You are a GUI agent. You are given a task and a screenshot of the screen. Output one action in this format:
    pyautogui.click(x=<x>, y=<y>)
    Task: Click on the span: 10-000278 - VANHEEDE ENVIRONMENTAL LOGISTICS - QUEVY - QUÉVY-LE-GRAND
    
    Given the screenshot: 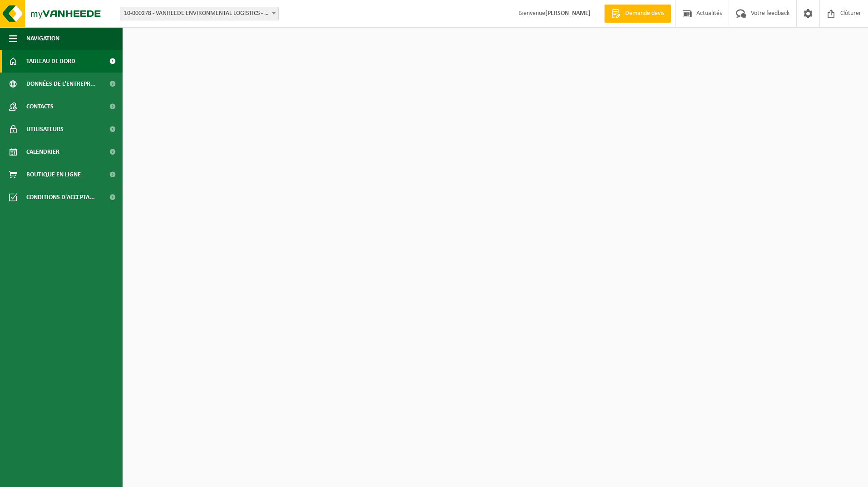 What is the action you would take?
    pyautogui.click(x=199, y=14)
    